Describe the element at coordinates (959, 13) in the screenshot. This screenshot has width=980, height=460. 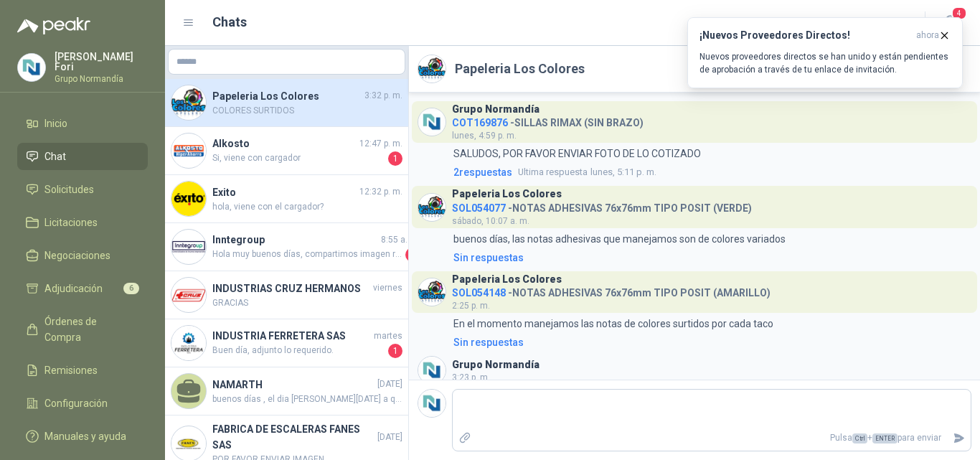
I see `span: 4` at that location.